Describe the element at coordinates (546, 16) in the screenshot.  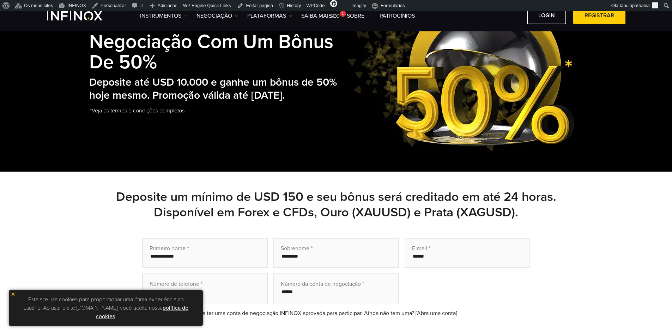
I see `a: Login` at that location.